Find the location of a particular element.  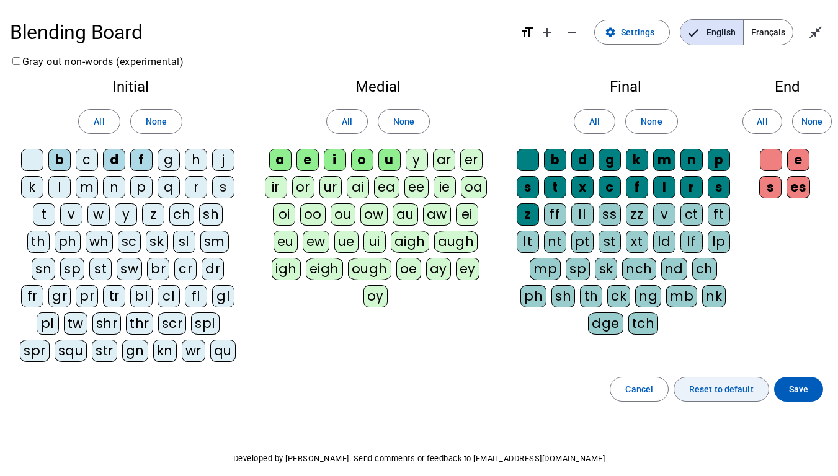

div: gn is located at coordinates (135, 351).